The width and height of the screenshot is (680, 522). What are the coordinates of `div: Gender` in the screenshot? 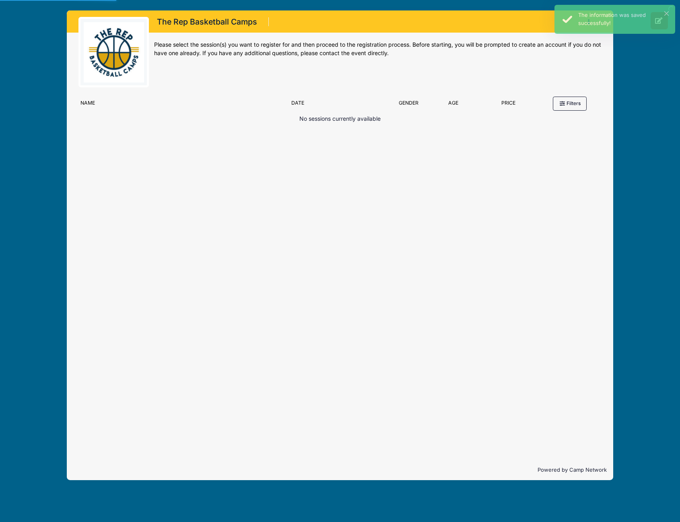 It's located at (408, 105).